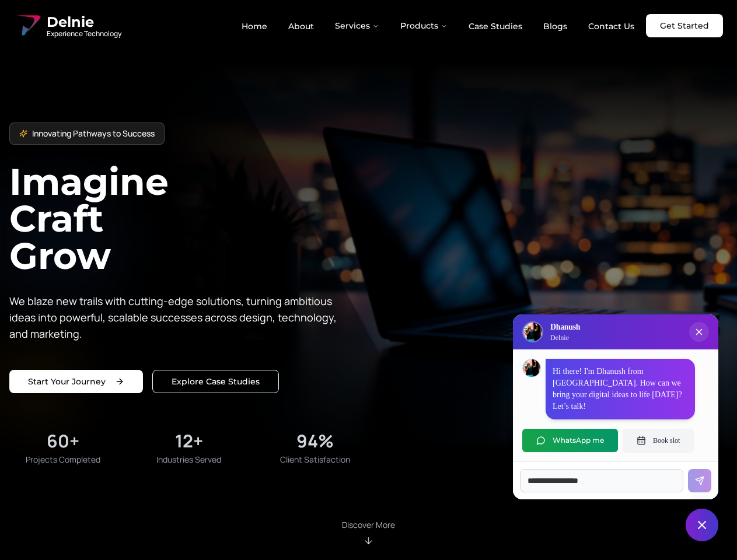  Describe the element at coordinates (555, 26) in the screenshot. I see `a: Blogs` at that location.